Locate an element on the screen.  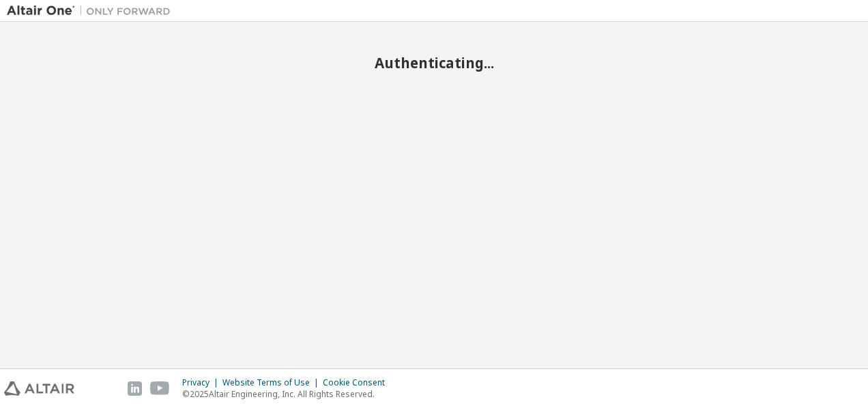
img: altair_logo.svg is located at coordinates (39, 388).